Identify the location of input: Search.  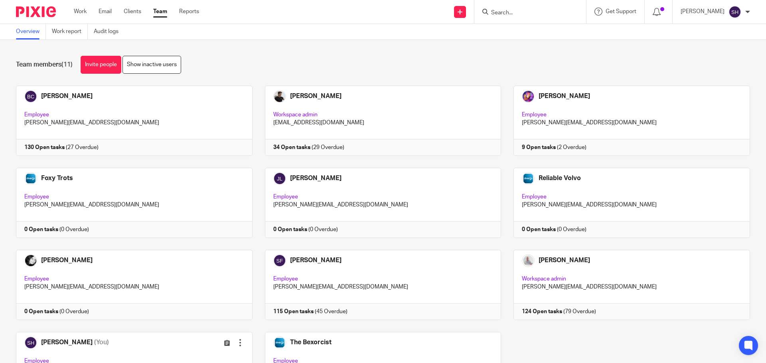
(526, 13).